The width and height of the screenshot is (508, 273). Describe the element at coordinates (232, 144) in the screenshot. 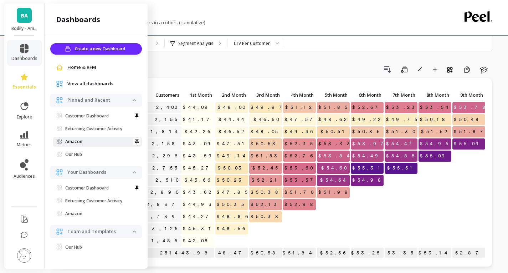

I see `span: $47.51` at that location.